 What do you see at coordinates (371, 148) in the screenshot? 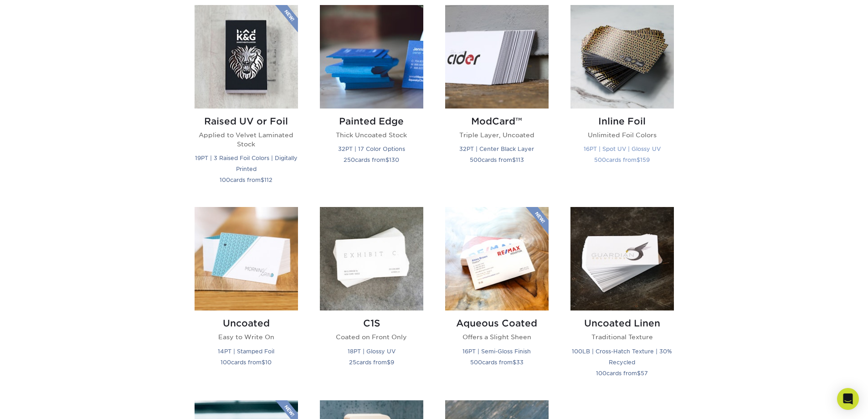
I see `small: 32PT | 17 Color Options` at bounding box center [371, 148].